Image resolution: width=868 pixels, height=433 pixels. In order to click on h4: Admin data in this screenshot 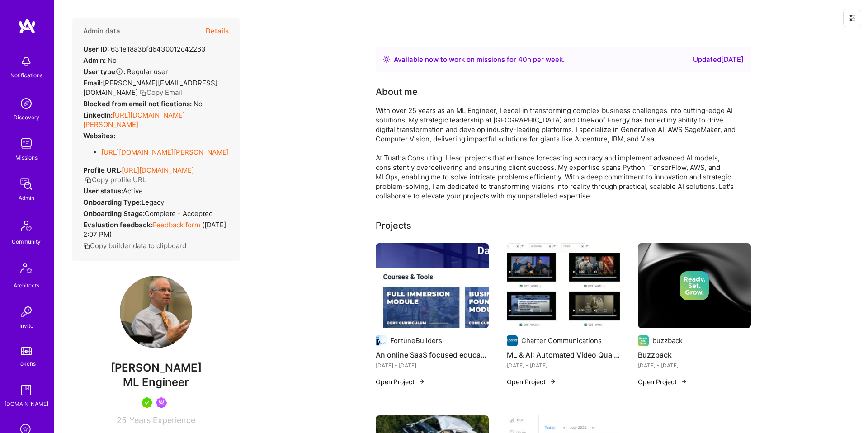, I will do `click(102, 32)`.